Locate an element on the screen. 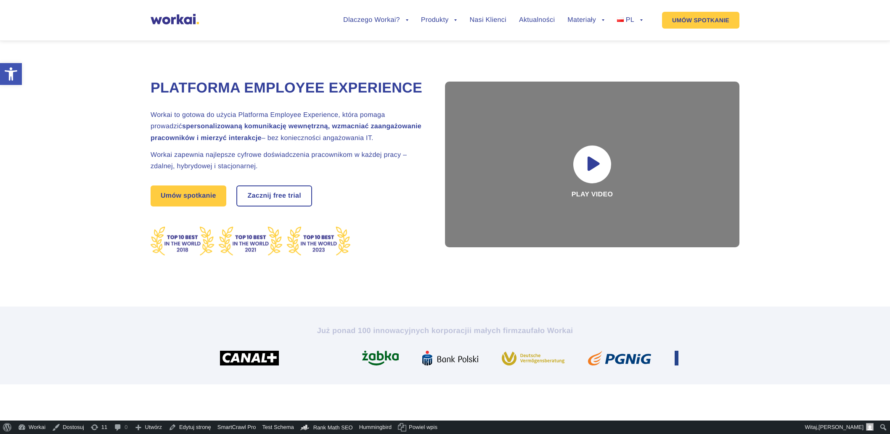  a: Aktualności is located at coordinates (536, 20).